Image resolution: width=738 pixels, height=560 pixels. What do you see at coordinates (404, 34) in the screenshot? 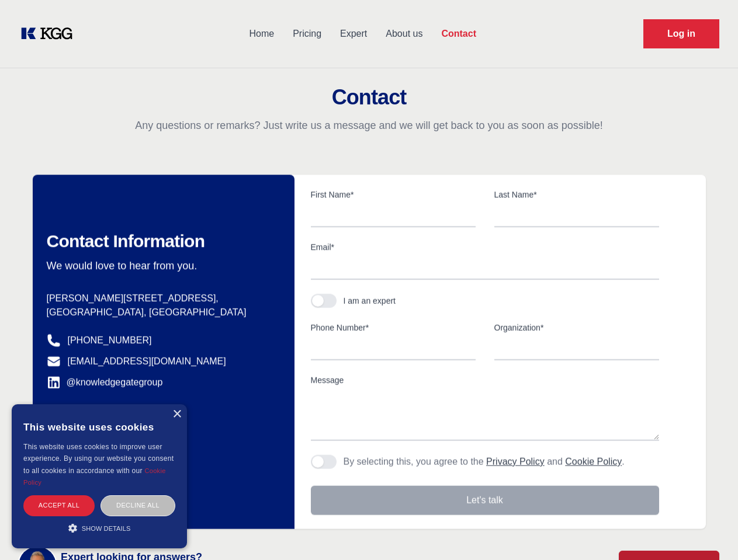
I see `a: About us` at bounding box center [404, 34].